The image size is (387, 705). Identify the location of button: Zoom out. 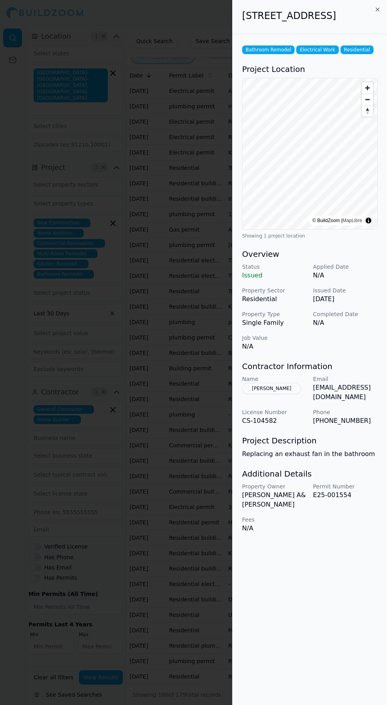
(368, 99).